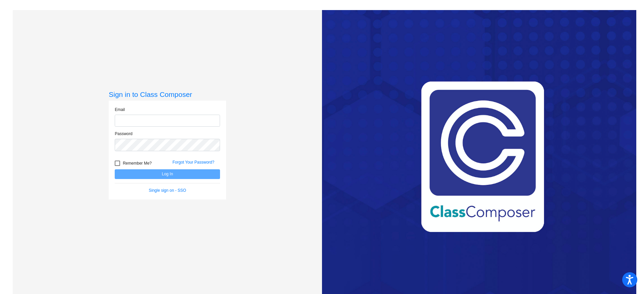  What do you see at coordinates (120, 109) in the screenshot?
I see `label: Email` at bounding box center [120, 109].